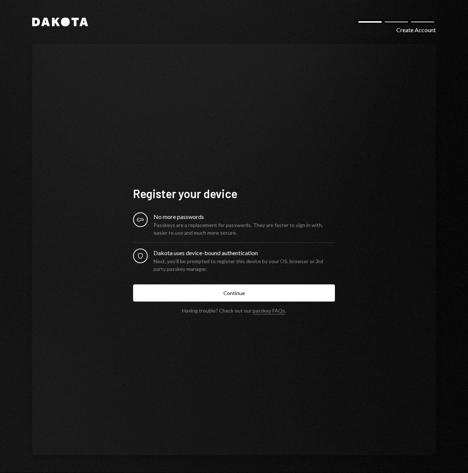  What do you see at coordinates (269, 311) in the screenshot?
I see `a: passkey FAQs` at bounding box center [269, 311].